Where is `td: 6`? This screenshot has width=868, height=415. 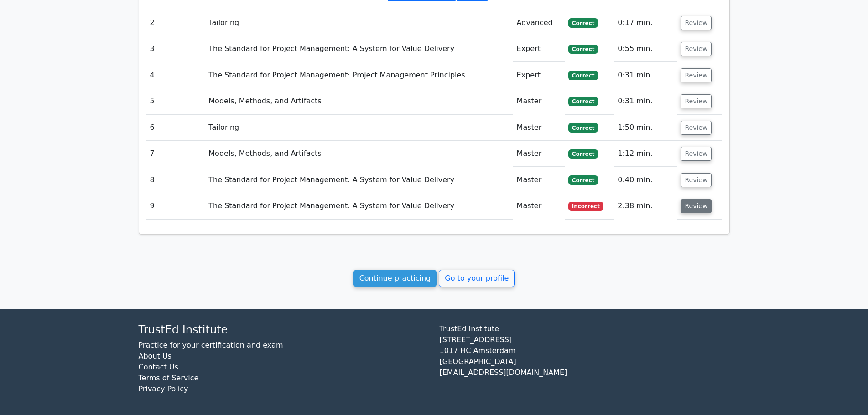
td: 6 is located at coordinates (176, 127).